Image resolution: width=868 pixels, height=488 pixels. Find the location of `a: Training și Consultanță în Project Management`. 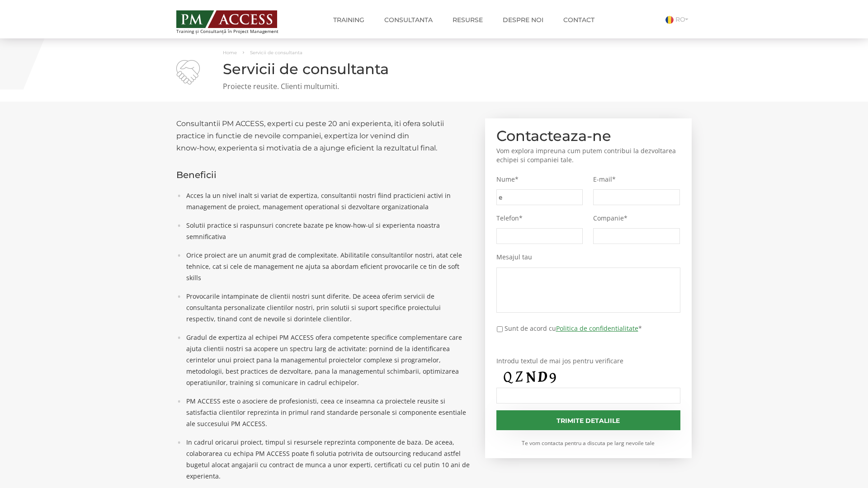

a: Training și Consultanță în Project Management is located at coordinates (235, 21).